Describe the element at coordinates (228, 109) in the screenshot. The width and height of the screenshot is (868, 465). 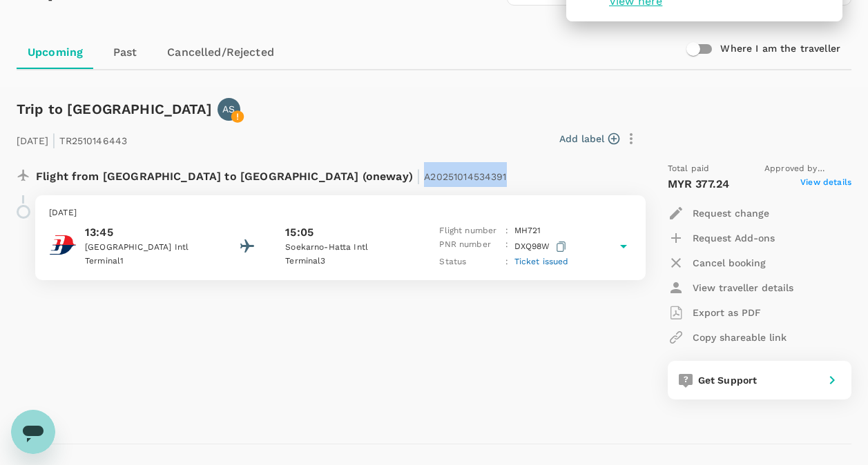
I see `p: AS` at that location.